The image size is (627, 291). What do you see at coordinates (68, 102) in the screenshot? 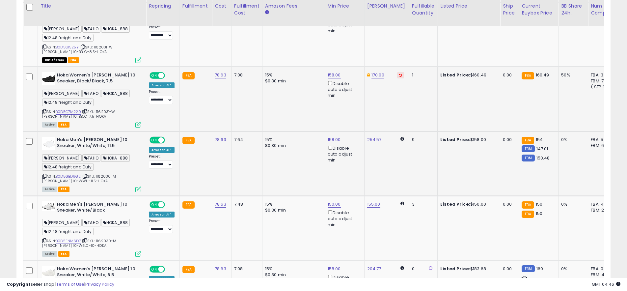
I see `span: 12.48 freight and Duty` at bounding box center [68, 102].